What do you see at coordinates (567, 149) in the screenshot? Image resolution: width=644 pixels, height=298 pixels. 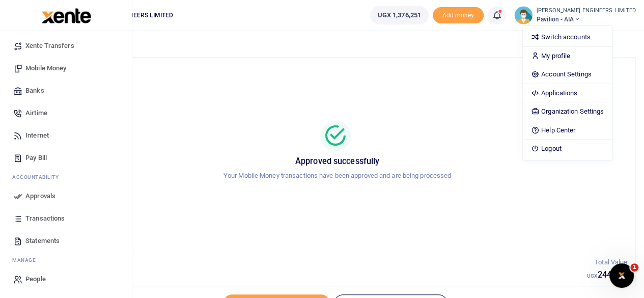 I see `a: Logout` at bounding box center [567, 149].